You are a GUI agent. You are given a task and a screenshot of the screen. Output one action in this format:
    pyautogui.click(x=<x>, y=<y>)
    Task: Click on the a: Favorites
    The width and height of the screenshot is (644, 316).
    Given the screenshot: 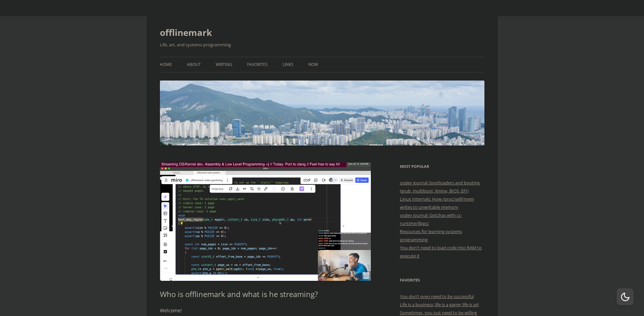 What is the action you would take?
    pyautogui.click(x=257, y=65)
    